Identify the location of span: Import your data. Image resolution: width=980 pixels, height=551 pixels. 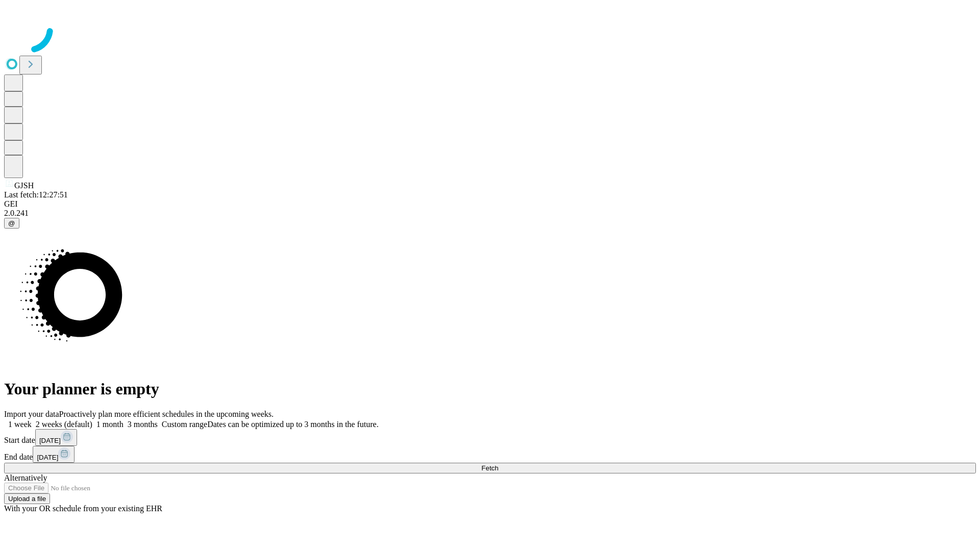
(32, 414).